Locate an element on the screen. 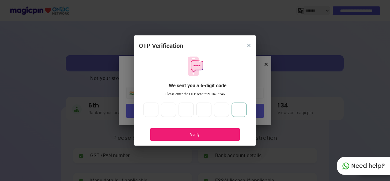 The image size is (390, 181). img: 8zTxi7IzMsfkYqyYgBgfvSHvmzQA9juT1O3mhMgBDT8p5s20zMZ2JbefE1IEBlkXHwa7wAFxGwdILBLhkAAAAASUVORK5CYII= is located at coordinates (249, 45).